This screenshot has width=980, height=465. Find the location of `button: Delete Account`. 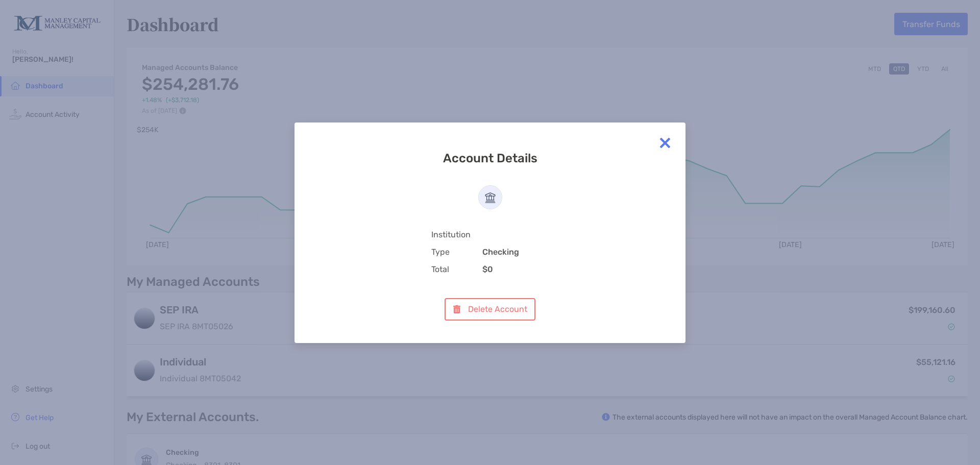

button: Delete Account is located at coordinates (490, 309).